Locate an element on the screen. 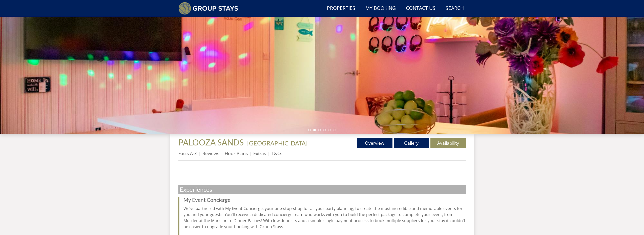 The width and height of the screenshot is (644, 235). a: My Booking is located at coordinates (381, 9).